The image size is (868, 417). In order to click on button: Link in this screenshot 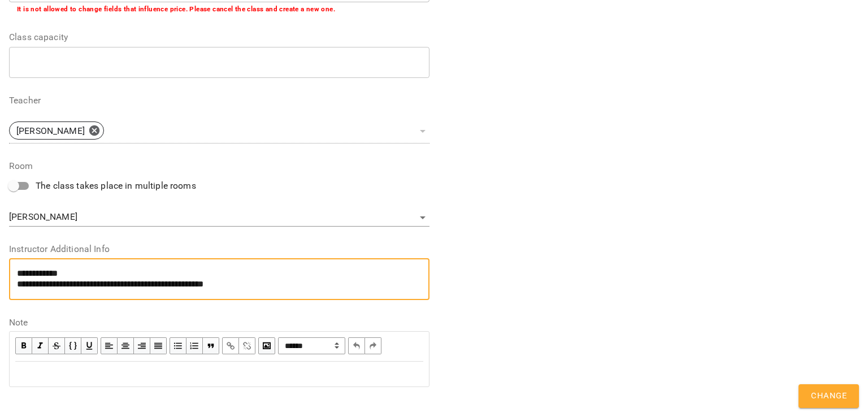, I will do `click(231, 346)`.